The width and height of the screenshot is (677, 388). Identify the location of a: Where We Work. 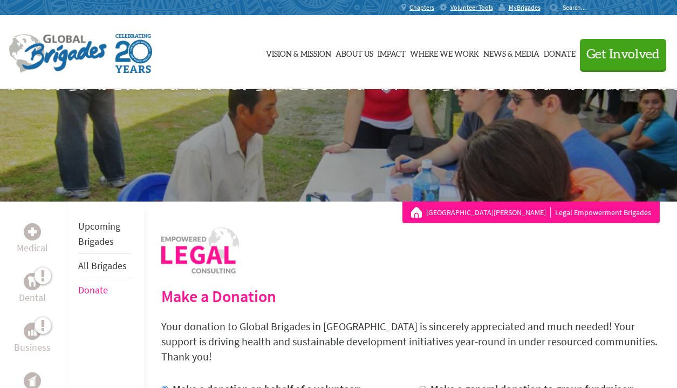
(445, 52).